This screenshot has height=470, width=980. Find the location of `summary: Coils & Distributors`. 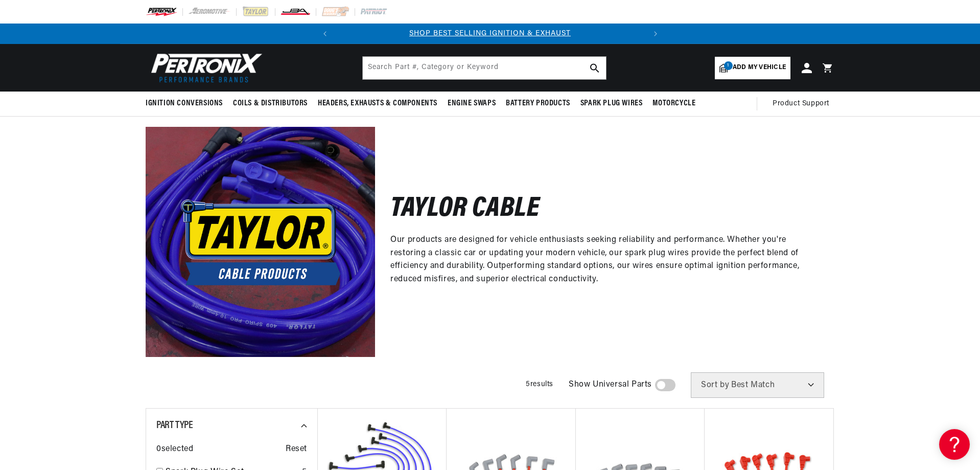

summary: Coils & Distributors is located at coordinates (270, 104).